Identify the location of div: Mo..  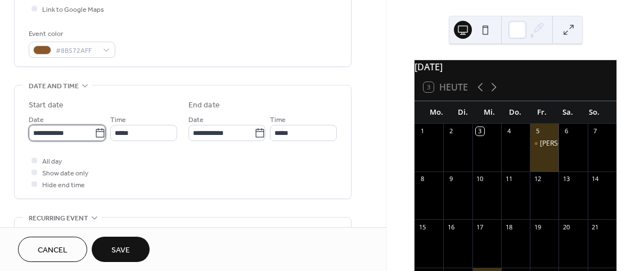
(436, 112).